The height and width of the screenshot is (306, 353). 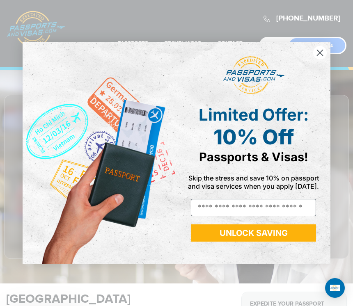 What do you see at coordinates (335, 288) in the screenshot?
I see `div: Open Intercom Messenger` at bounding box center [335, 288].